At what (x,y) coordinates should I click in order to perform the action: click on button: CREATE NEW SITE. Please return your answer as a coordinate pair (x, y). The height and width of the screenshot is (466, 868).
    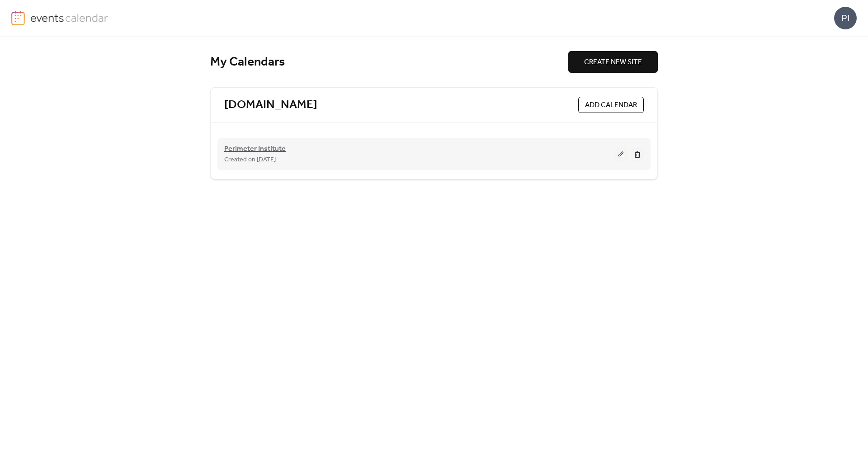
    Looking at the image, I should click on (613, 62).